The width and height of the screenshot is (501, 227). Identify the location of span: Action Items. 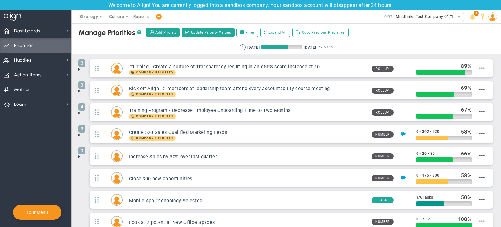
(28, 75).